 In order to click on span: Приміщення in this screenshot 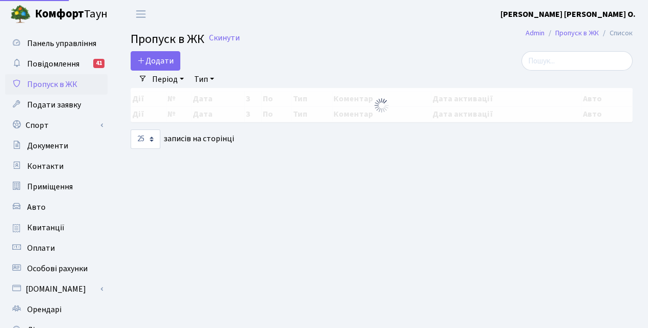, I will do `click(50, 187)`.